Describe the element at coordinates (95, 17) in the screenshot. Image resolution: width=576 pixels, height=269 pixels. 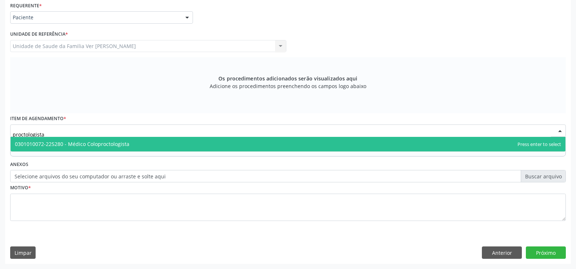
I see `span: Paciente` at that location.